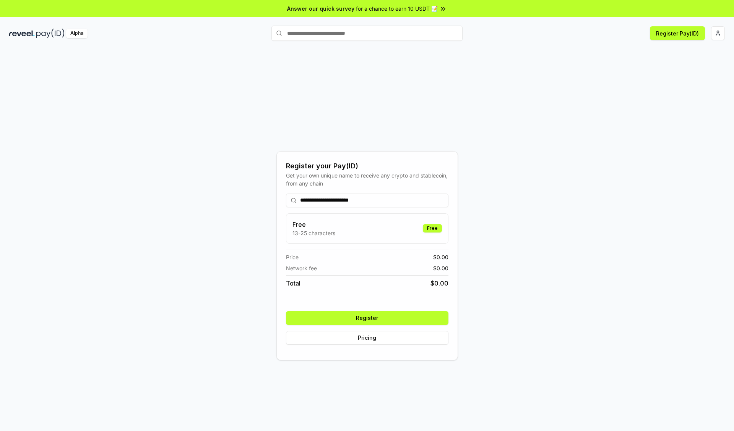 The height and width of the screenshot is (431, 734). Describe the element at coordinates (321, 8) in the screenshot. I see `span: Answer our quick survey` at that location.